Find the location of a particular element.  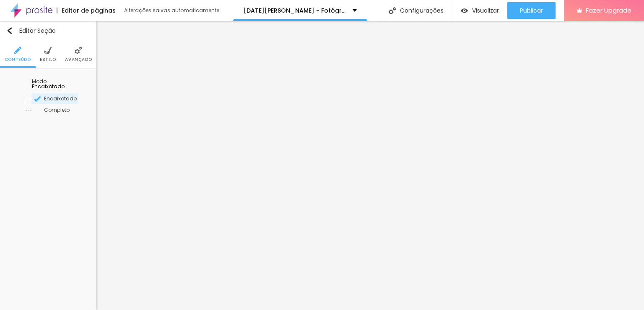

span: Conteúdo is located at coordinates (18, 60).